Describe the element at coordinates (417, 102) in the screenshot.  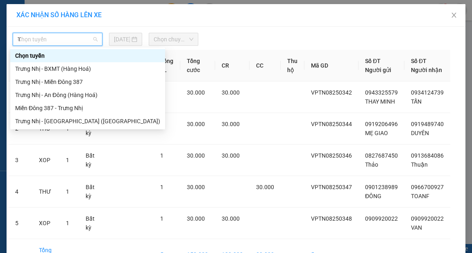
I see `span: TẤN` at that location.